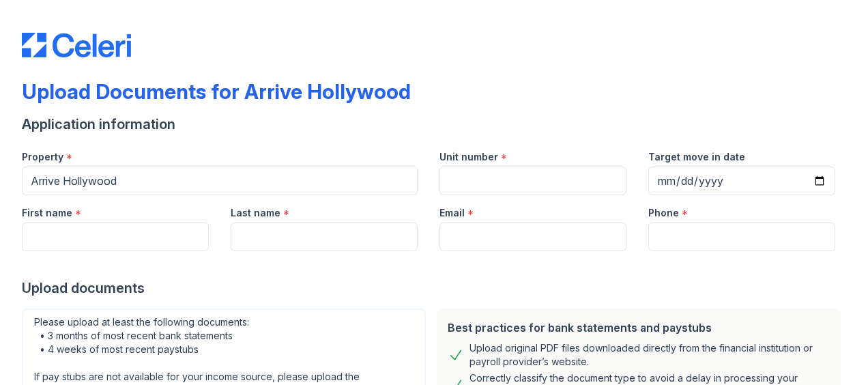  I want to click on label: Phone, so click(663, 213).